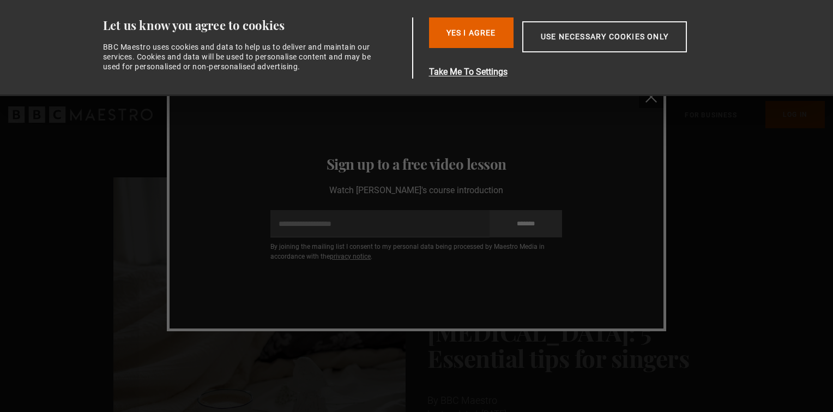  I want to click on div: BBC Maestro uses cookies and data to help us to deliver and maintain our services. Cookies and da..., so click(240, 57).